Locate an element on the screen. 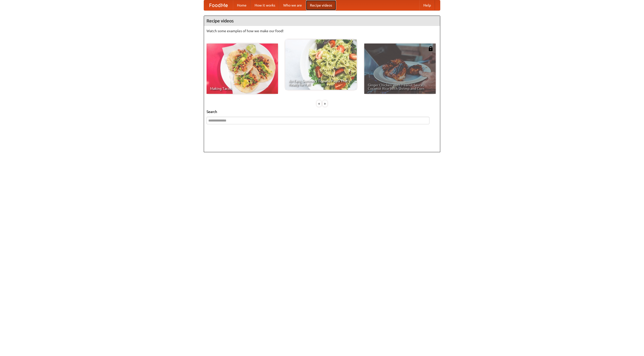  a: Home is located at coordinates (242, 5).